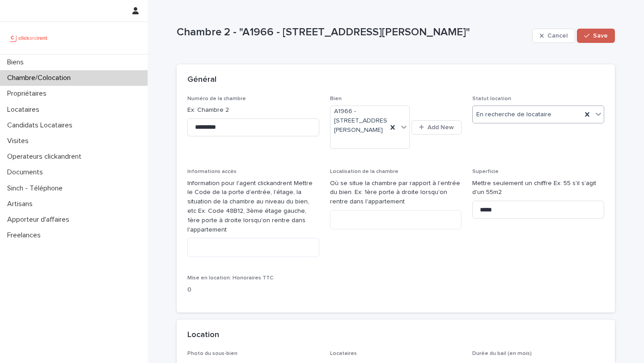  I want to click on span: Informations accès, so click(212, 171).